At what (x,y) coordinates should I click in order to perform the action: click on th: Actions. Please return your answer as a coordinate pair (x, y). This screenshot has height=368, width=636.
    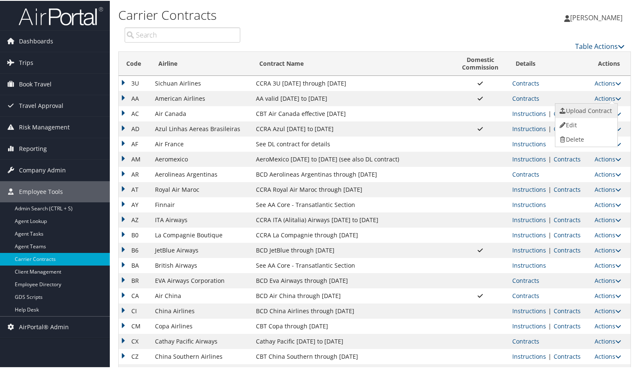
    Looking at the image, I should click on (610, 63).